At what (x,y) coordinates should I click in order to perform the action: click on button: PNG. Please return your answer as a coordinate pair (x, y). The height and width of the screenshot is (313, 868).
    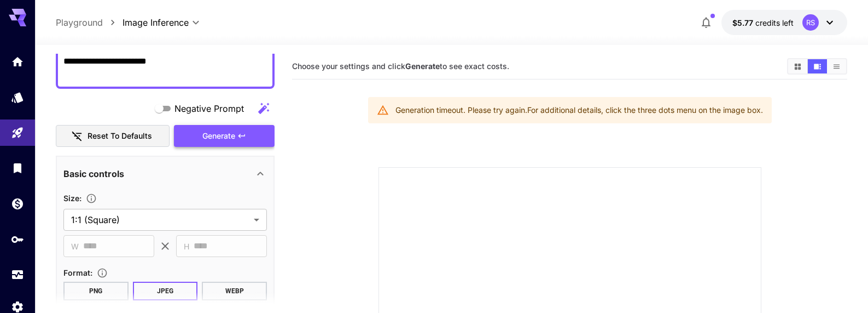
    Looking at the image, I should click on (96, 291).